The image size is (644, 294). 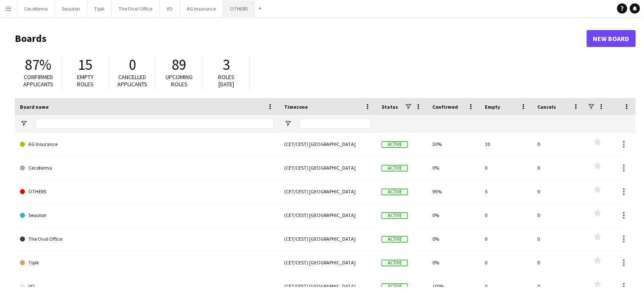 I want to click on a: The Oval Office, so click(x=147, y=239).